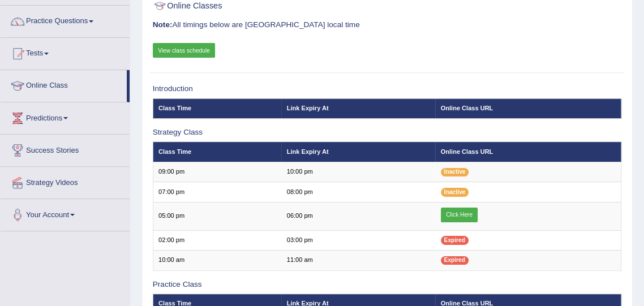  What do you see at coordinates (163, 25) in the screenshot?
I see `b: Note:` at bounding box center [163, 25].